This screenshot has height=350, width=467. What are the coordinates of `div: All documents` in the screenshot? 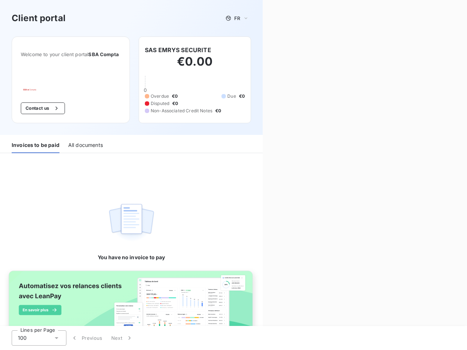 It's located at (85, 146).